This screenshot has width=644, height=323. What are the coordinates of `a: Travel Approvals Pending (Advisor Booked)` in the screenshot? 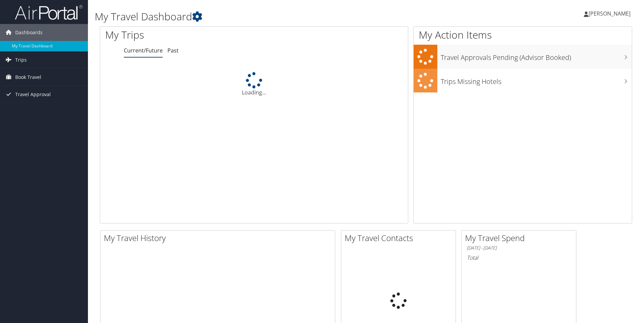 It's located at (523, 56).